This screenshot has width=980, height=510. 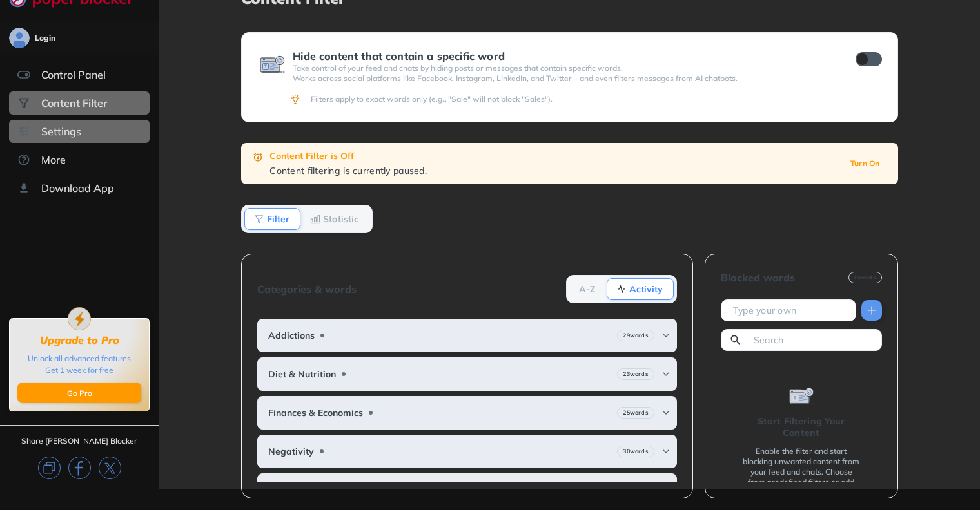 I want to click on b: Diet & Nutrition, so click(x=302, y=374).